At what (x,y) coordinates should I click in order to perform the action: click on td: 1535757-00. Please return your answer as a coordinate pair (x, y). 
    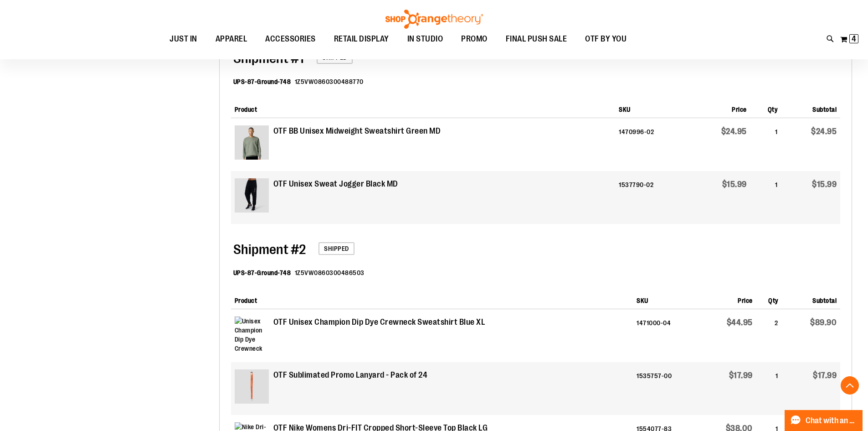
    Looking at the image, I should click on (665, 389).